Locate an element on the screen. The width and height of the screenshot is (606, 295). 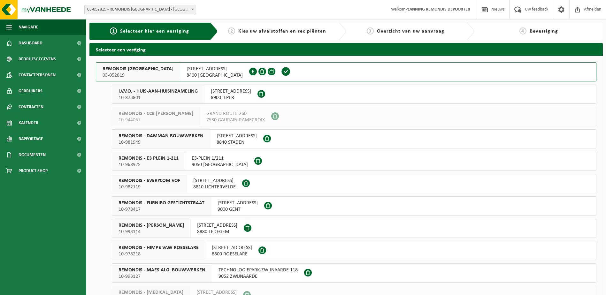
span: 10-993127 is located at coordinates (162, 277).